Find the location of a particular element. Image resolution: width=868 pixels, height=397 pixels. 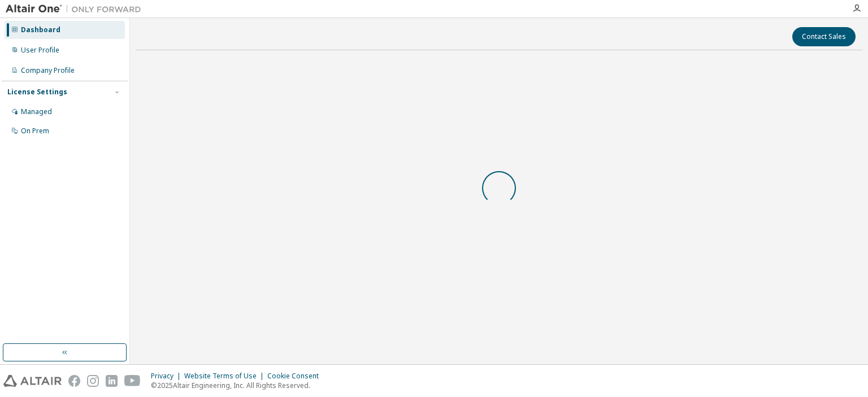

div: Cookie Consent is located at coordinates (296, 376).